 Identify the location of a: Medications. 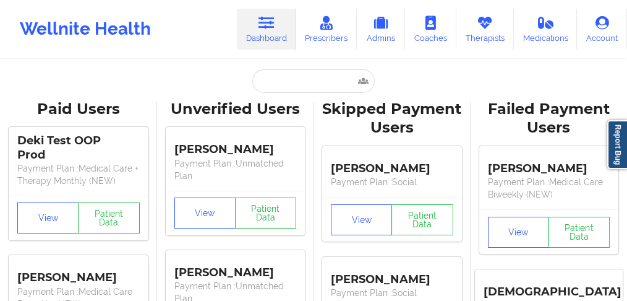
(546, 29).